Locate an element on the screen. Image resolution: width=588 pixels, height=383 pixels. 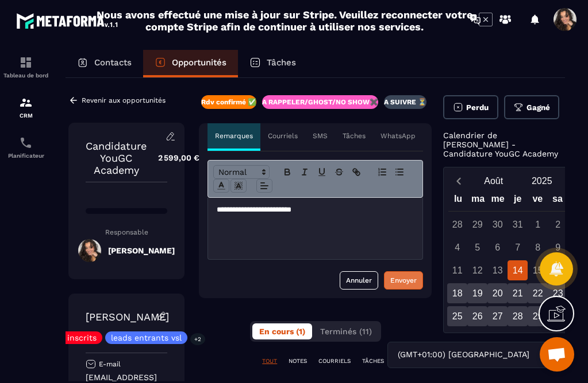
div: 19 is located at coordinates (477, 293).